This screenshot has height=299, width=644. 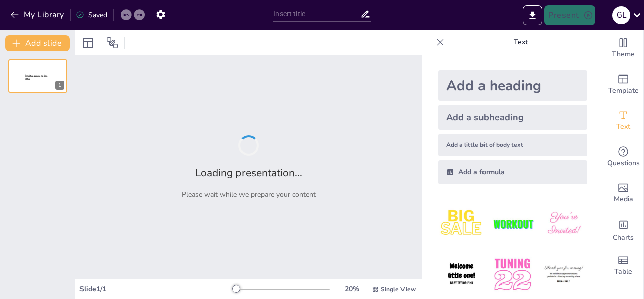 I want to click on div: Slide 1 / 1, so click(x=156, y=289).